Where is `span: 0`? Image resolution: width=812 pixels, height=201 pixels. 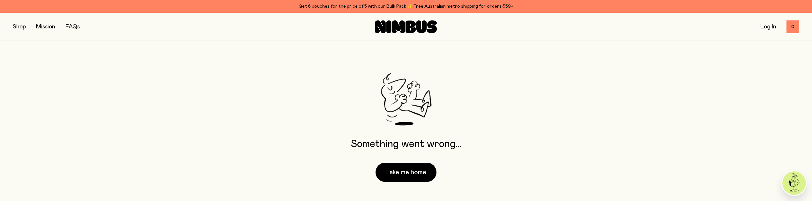 span: 0 is located at coordinates (793, 27).